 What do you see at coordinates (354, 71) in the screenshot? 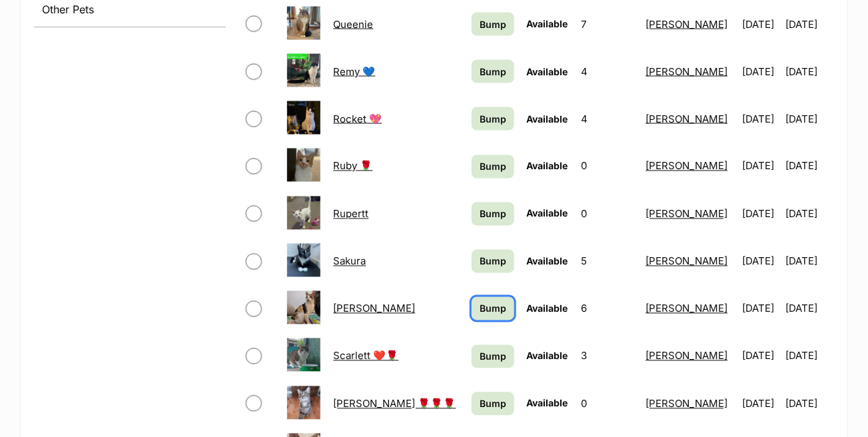
I see `a: Remy 💙` at bounding box center [354, 71].